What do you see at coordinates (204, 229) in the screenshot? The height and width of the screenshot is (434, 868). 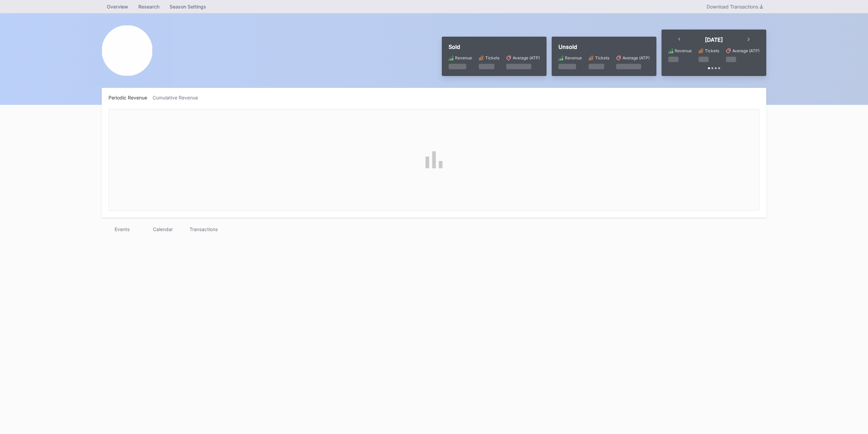 I see `div: Transactions` at bounding box center [204, 229].